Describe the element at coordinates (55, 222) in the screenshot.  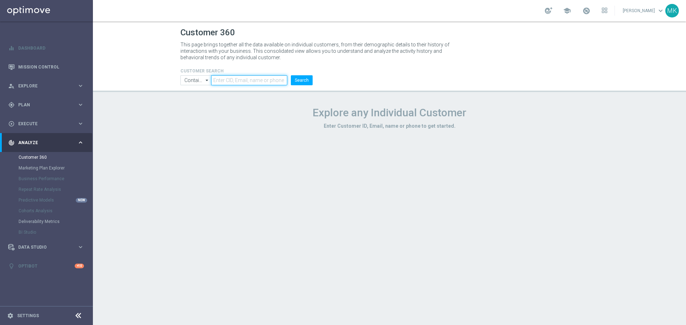
I see `div: Deliverability Metrics` at that location.